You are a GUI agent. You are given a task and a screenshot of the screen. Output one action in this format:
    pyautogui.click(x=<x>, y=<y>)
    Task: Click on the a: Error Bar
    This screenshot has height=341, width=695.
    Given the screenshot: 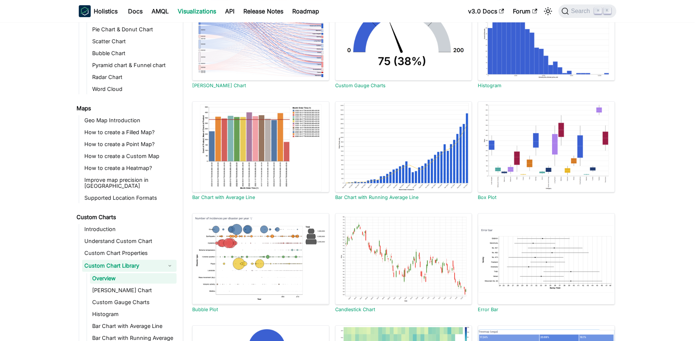 What is the action you would take?
    pyautogui.click(x=488, y=310)
    